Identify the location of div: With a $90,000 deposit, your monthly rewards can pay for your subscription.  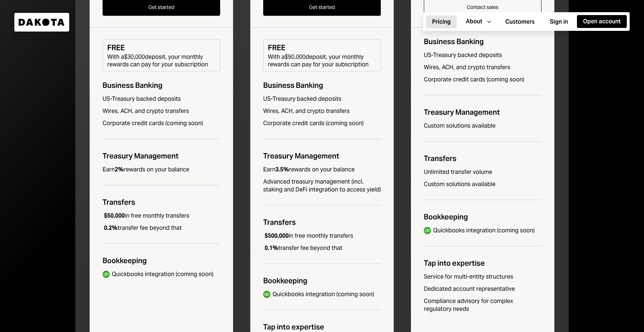
(322, 61).